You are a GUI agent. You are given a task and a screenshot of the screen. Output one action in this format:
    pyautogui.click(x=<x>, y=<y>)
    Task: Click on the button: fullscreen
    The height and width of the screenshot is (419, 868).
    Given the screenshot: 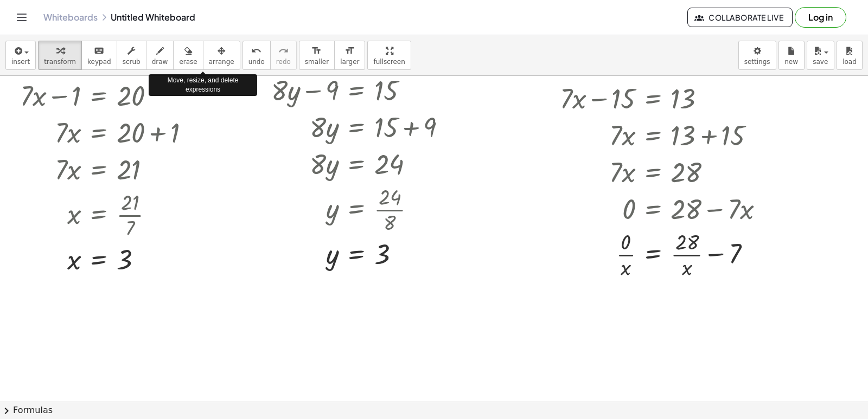 What is the action you would take?
    pyautogui.click(x=389, y=55)
    